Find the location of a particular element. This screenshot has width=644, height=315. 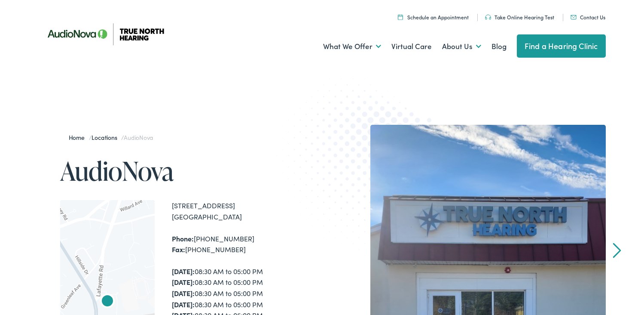

a: Contact Us is located at coordinates (587, 17).